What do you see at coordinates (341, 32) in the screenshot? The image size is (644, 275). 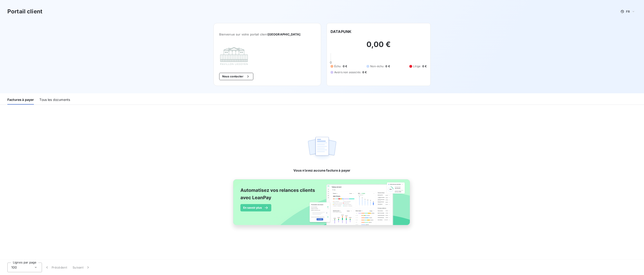 I see `h6: DATAPUNK` at bounding box center [341, 32].